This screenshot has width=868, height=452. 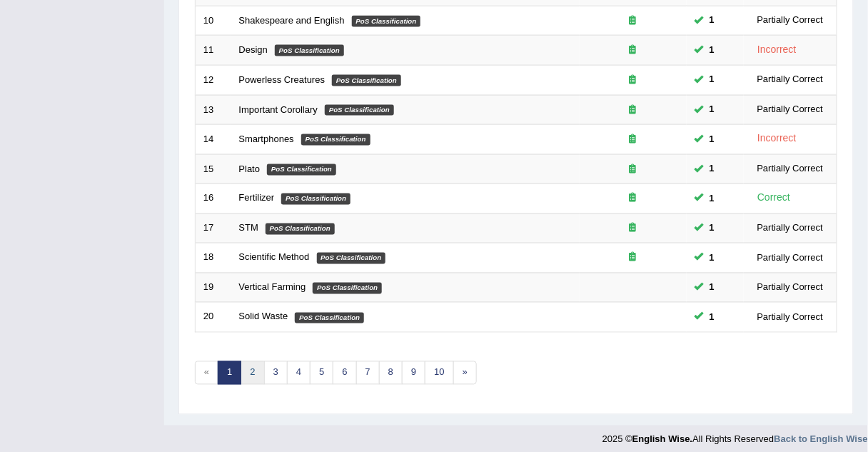 What do you see at coordinates (774, 198) in the screenshot?
I see `div: Correct` at bounding box center [774, 198].